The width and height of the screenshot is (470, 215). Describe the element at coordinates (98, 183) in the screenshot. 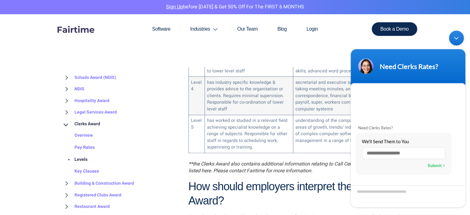

I see `a: Building & Construction Award` at that location.